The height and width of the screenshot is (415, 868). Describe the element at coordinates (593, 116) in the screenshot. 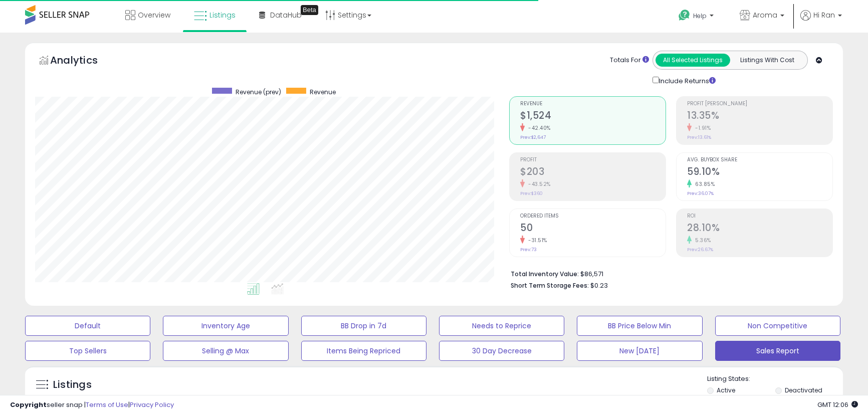

I see `h2: $1,524` at that location.